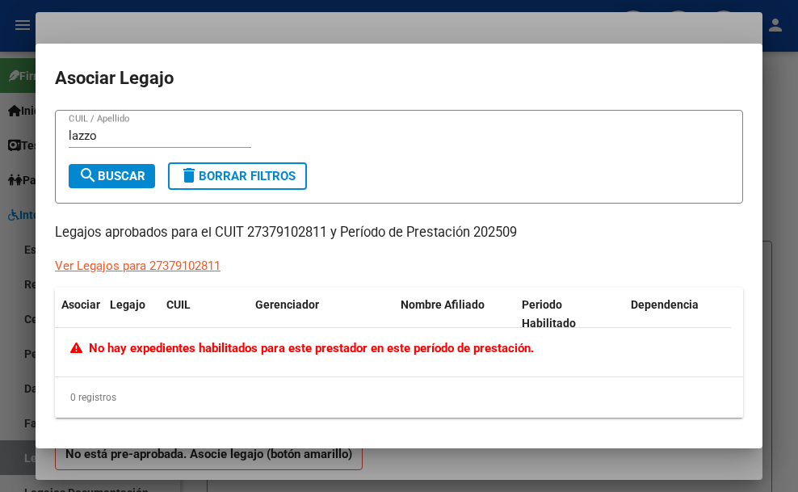 The width and height of the screenshot is (798, 492). Describe the element at coordinates (399, 233) in the screenshot. I see `p: Legajos aprobados para el CUIT 27379102811 y Período de Prestación 202509` at that location.